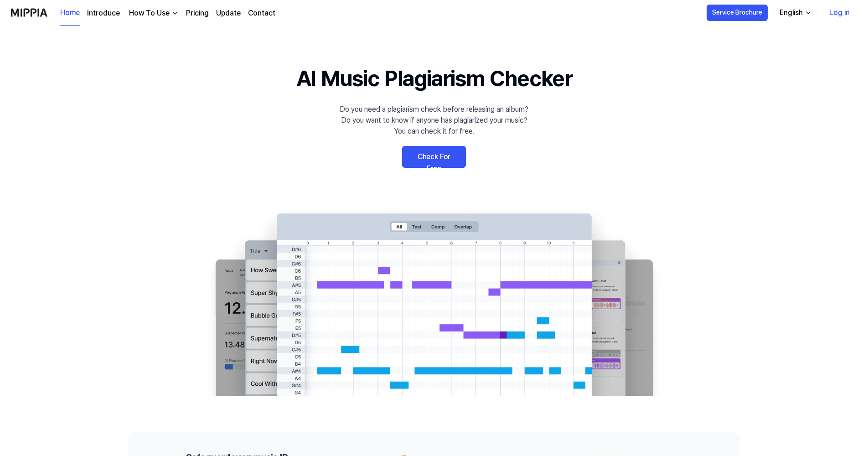  I want to click on div: English, so click(791, 13).